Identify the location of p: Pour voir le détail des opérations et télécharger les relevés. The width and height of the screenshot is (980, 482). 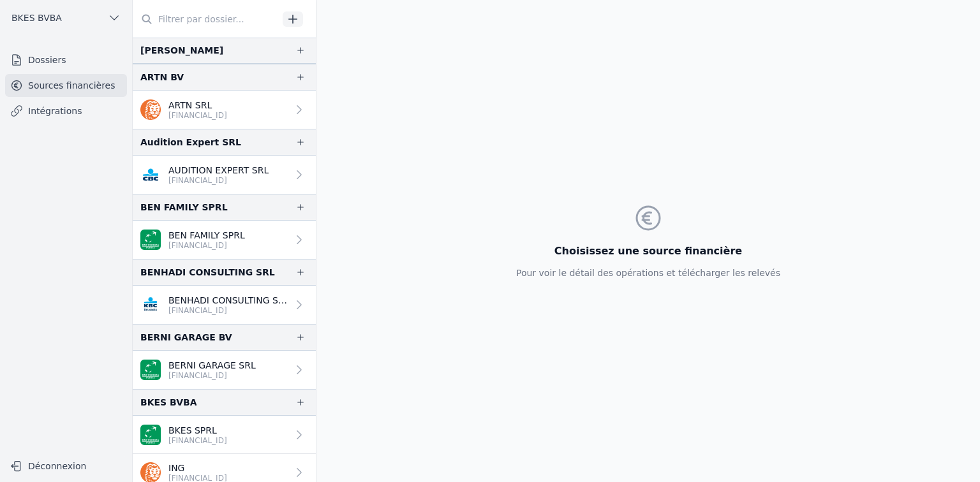
(648, 273).